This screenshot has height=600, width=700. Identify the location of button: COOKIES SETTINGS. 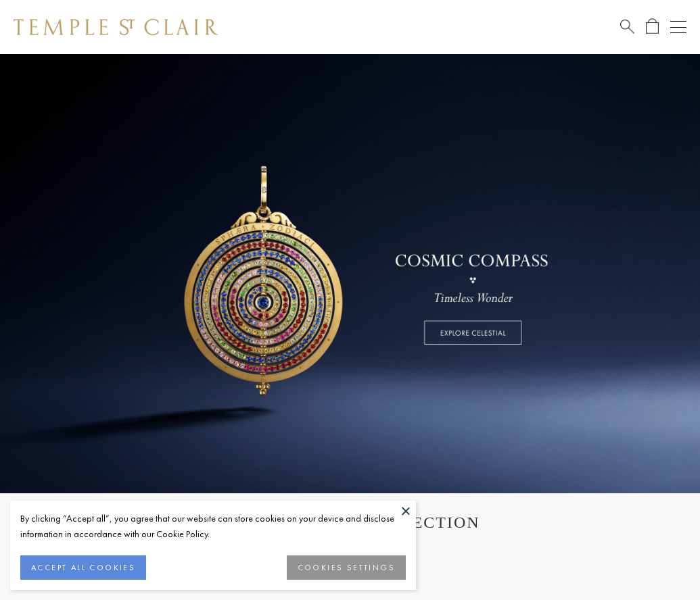
(346, 568).